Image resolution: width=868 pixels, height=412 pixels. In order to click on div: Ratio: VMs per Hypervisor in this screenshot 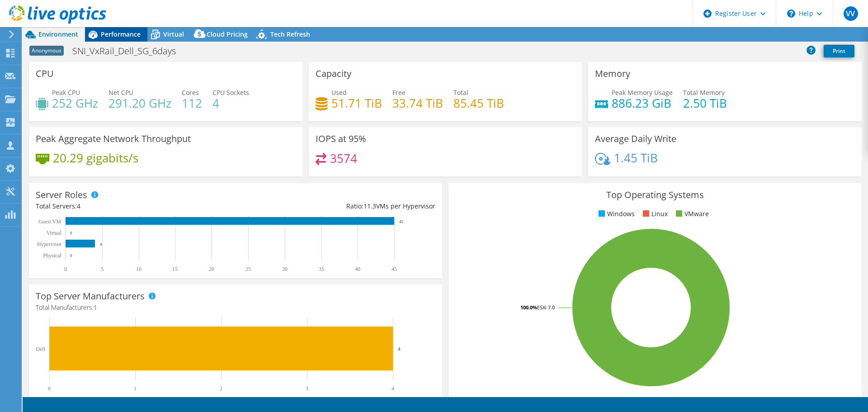, I will do `click(336, 206)`.